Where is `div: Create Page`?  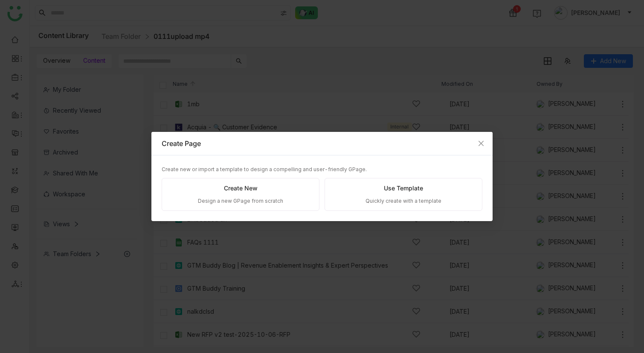 div: Create Page is located at coordinates (322, 143).